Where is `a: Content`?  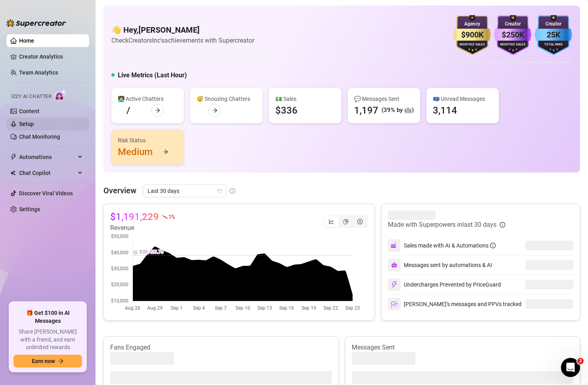 a: Content is located at coordinates (29, 111).